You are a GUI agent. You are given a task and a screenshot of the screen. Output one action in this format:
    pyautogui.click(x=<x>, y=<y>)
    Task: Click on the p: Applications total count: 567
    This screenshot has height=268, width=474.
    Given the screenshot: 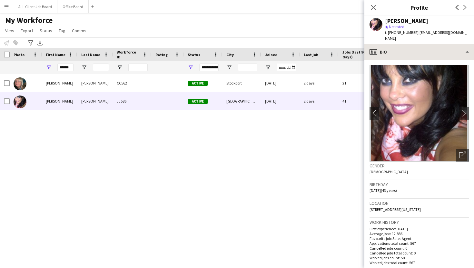 What is the action you would take?
    pyautogui.click(x=420, y=243)
    